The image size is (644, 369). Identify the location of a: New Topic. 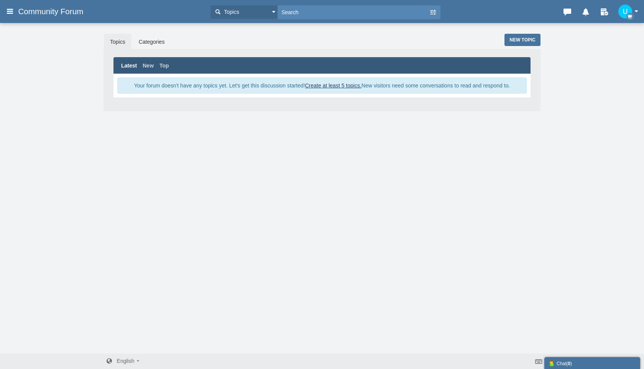
(523, 40).